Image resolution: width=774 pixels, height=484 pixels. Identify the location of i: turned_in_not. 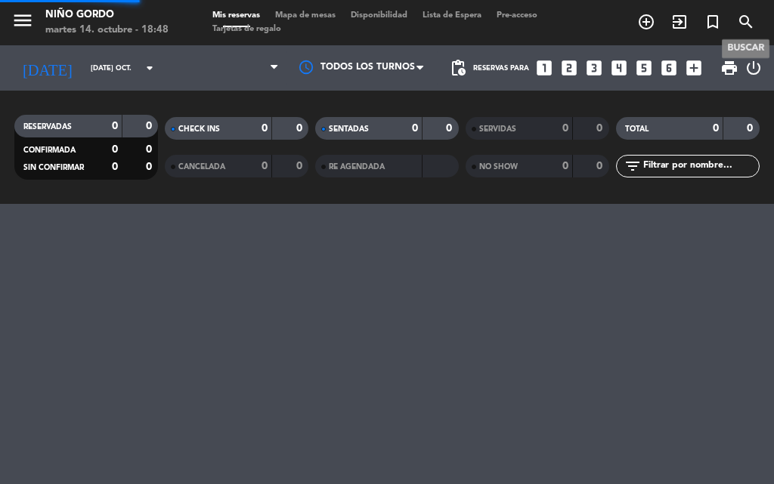
(713, 22).